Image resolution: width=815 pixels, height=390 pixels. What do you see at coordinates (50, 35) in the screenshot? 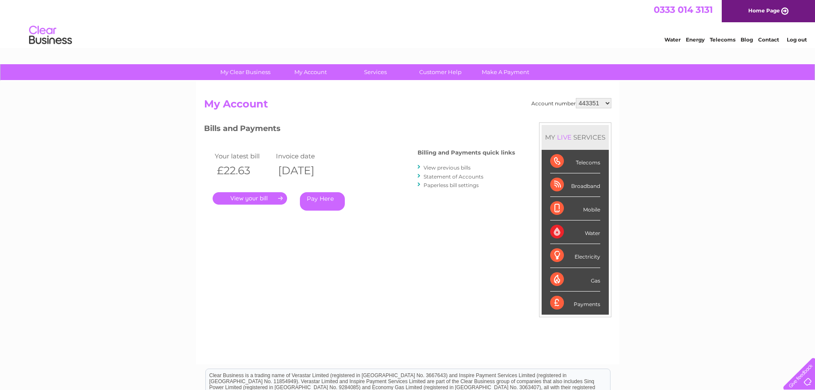
I see `img: logo.png` at bounding box center [50, 35].